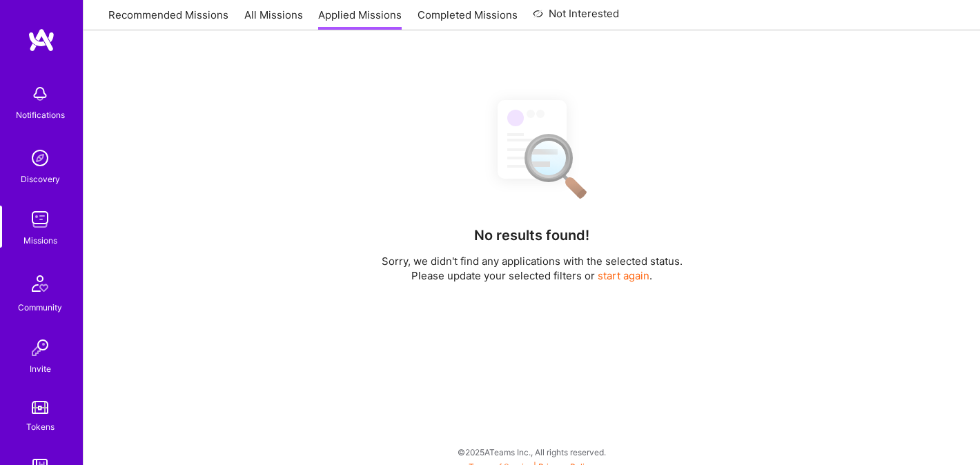 The image size is (980, 465). What do you see at coordinates (273, 19) in the screenshot?
I see `a: All Missions` at bounding box center [273, 19].